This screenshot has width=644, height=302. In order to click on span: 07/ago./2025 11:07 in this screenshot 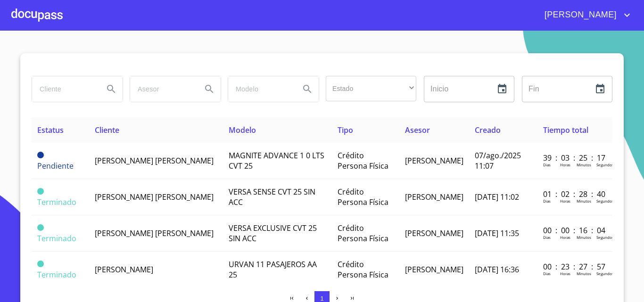, I will do `click(498, 160)`.